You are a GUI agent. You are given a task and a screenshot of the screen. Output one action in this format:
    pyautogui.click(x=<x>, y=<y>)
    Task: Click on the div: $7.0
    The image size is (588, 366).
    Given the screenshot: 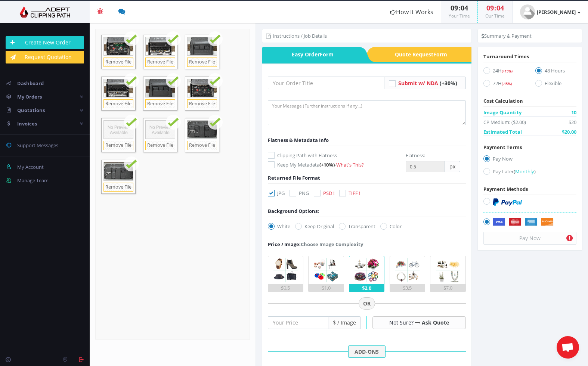 What is the action you would take?
    pyautogui.click(x=448, y=288)
    